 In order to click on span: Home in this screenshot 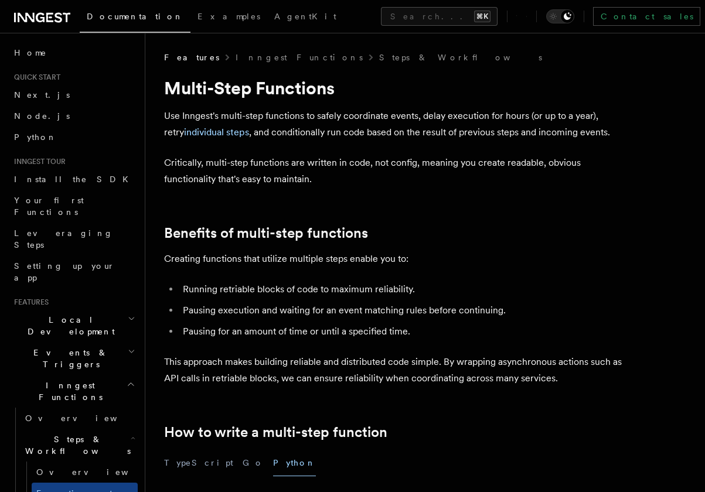, I will do `click(30, 53)`.